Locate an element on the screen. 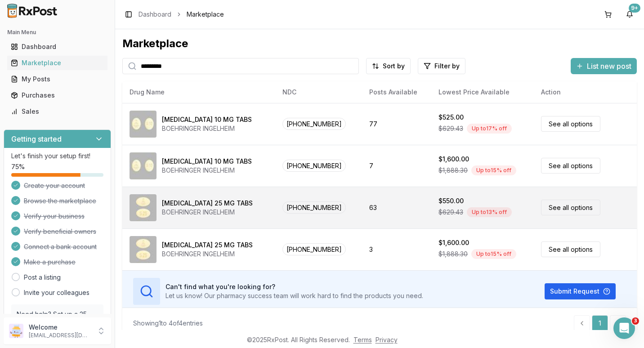 This screenshot has width=644, height=348. button: 9+ is located at coordinates (630, 14).